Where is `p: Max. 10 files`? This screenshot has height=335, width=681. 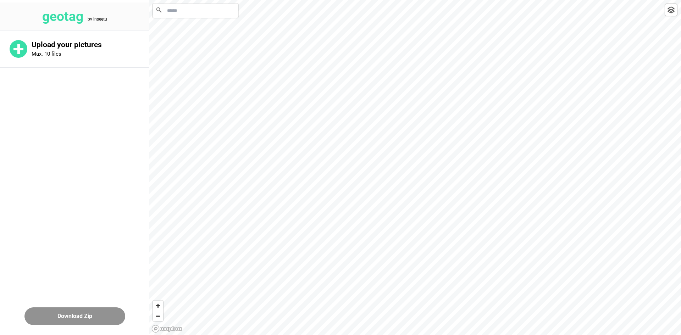 p: Max. 10 files is located at coordinates (46, 54).